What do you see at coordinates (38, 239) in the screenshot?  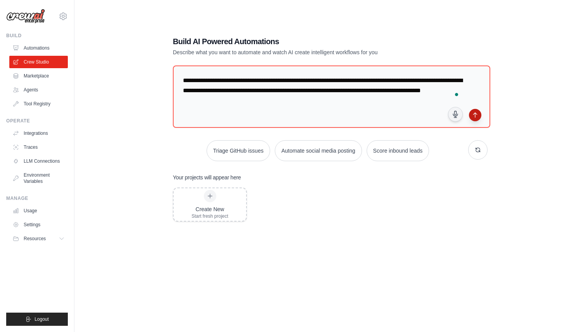 I see `button: Resources` at bounding box center [38, 239].